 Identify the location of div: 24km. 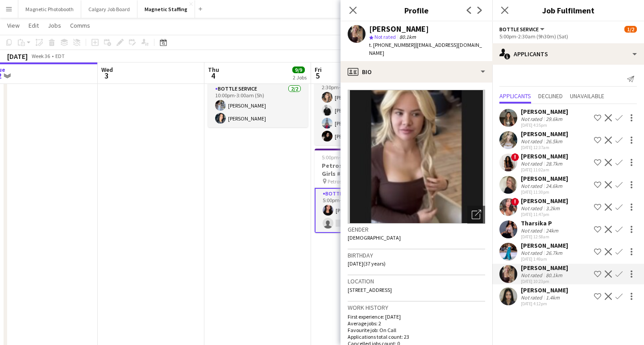
(552, 230).